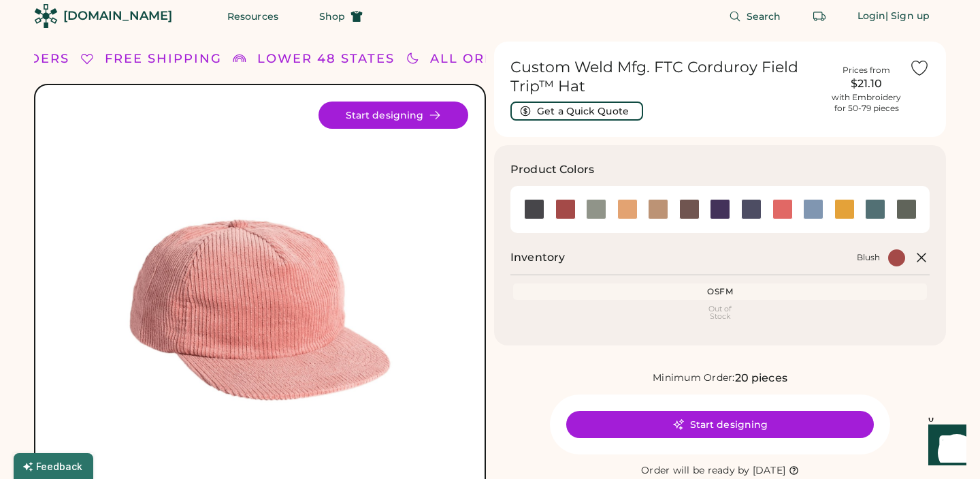 This screenshot has height=479, width=980. I want to click on button: Search, so click(755, 16).